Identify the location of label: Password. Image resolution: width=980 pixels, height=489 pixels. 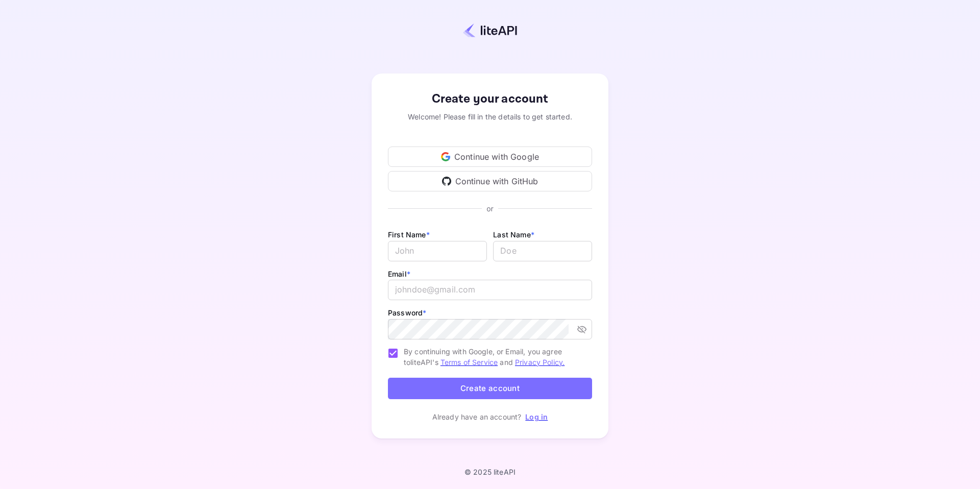
(407, 313).